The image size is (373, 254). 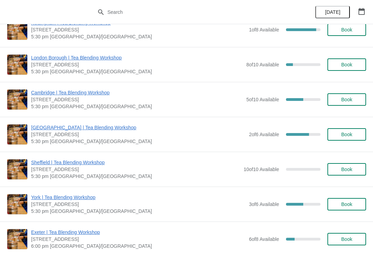 I want to click on span: Sheffield | Tea Blending Workshop, so click(x=135, y=162).